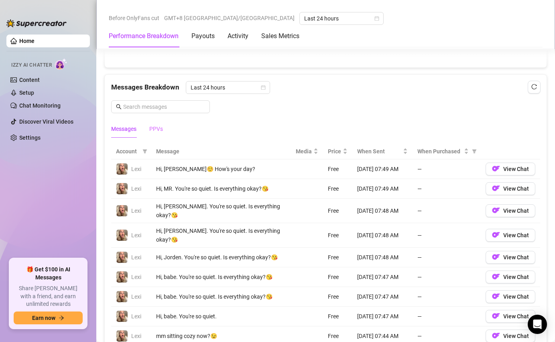 The image size is (555, 342). Describe the element at coordinates (203, 36) in the screenshot. I see `div: Payouts` at that location.